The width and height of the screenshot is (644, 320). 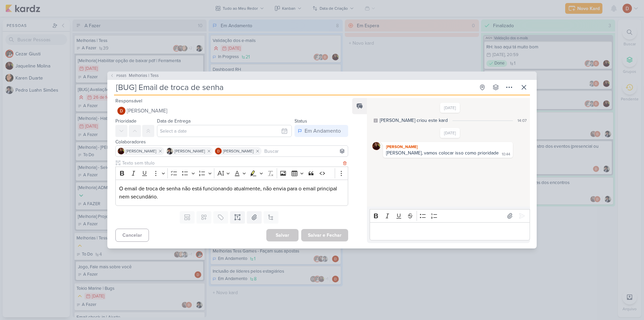 I want to click on label: Data de Entrega, so click(x=174, y=121).